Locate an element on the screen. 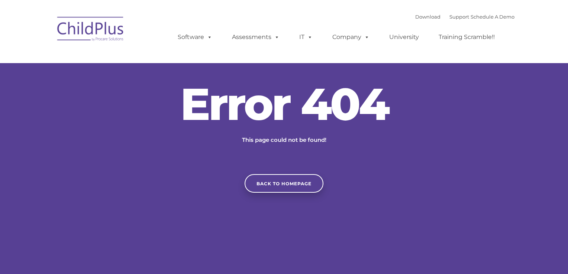 This screenshot has width=568, height=274. a: Support is located at coordinates (459, 17).